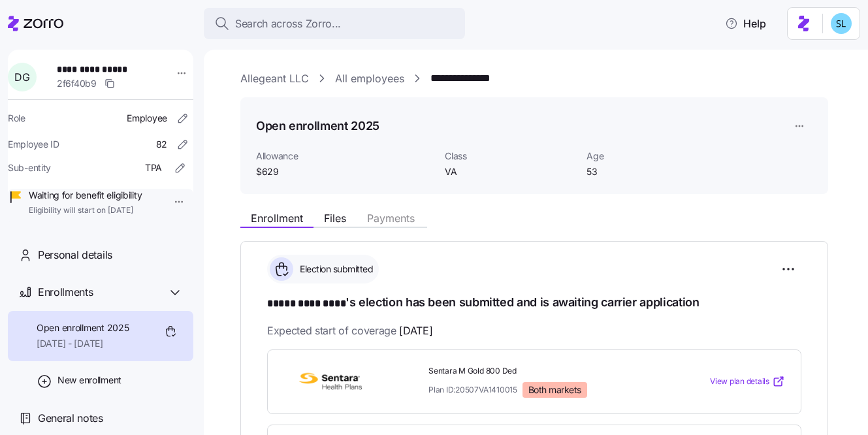 The width and height of the screenshot is (868, 435). What do you see at coordinates (841, 23) in the screenshot?
I see `img: 7c620d928e46699fcfb78cede4daf1d1` at bounding box center [841, 23].